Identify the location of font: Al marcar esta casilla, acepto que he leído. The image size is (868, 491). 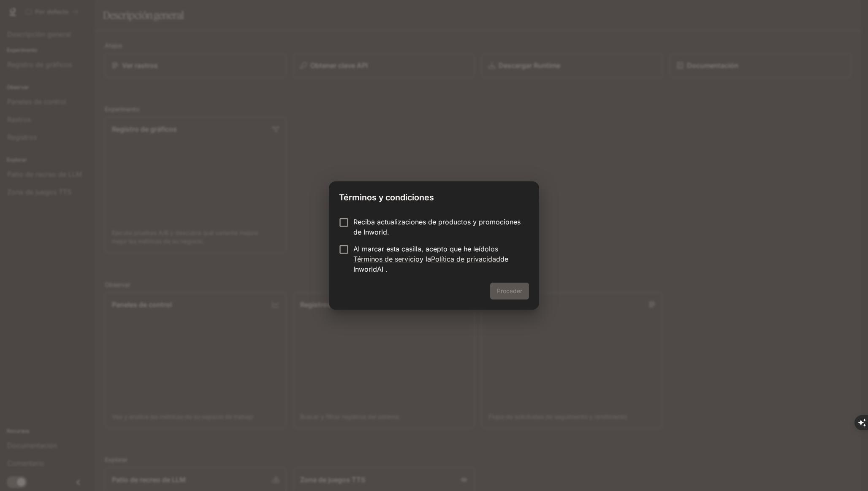
(421, 249).